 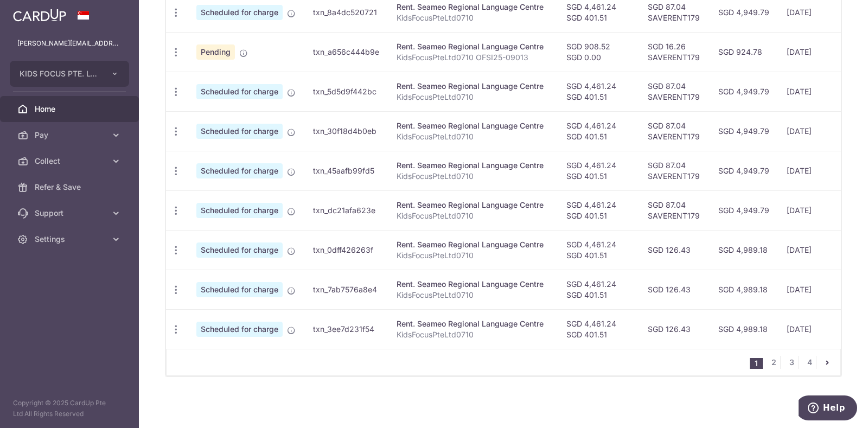 What do you see at coordinates (215, 52) in the screenshot?
I see `span: Pending` at bounding box center [215, 52].